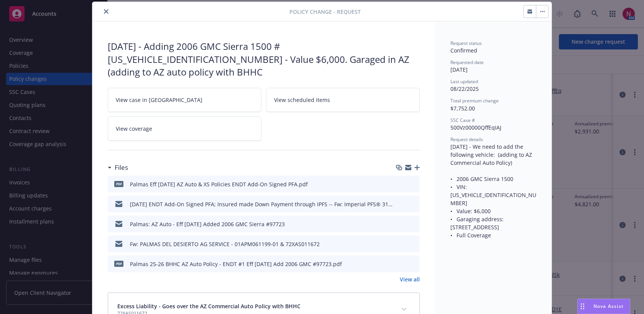 The image size is (644, 314). What do you see at coordinates (343, 100) in the screenshot?
I see `a: View scheduled items` at bounding box center [343, 100].